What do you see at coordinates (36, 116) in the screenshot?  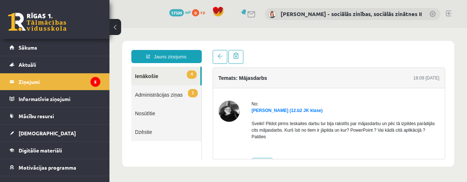 I see `span: Mācību resursi` at bounding box center [36, 116].